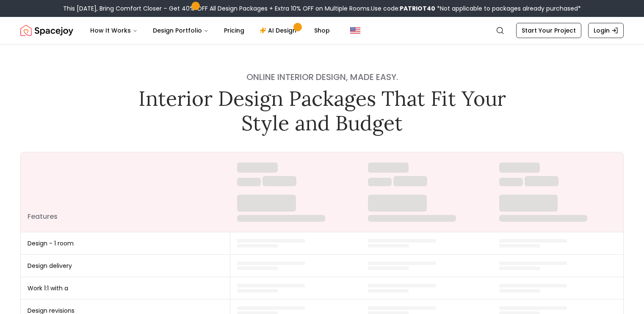 Image resolution: width=644 pixels, height=314 pixels. Describe the element at coordinates (322, 30) in the screenshot. I see `nav: Global` at that location.